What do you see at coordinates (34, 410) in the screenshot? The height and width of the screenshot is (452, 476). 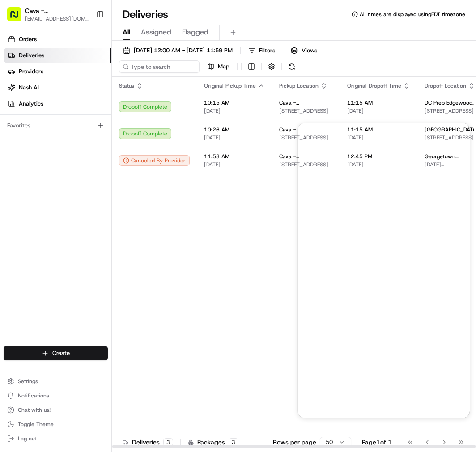 I see `span: Chat with us!` at bounding box center [34, 410].